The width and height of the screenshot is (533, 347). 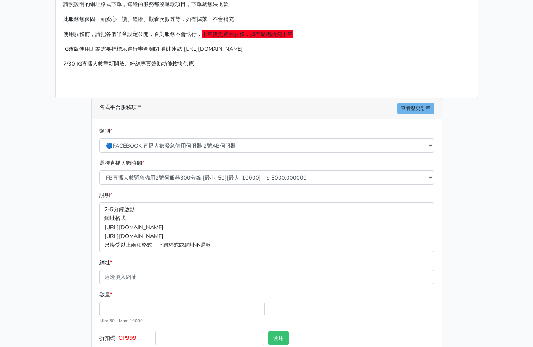 What do you see at coordinates (106, 294) in the screenshot?
I see `label: 數量` at bounding box center [106, 294].